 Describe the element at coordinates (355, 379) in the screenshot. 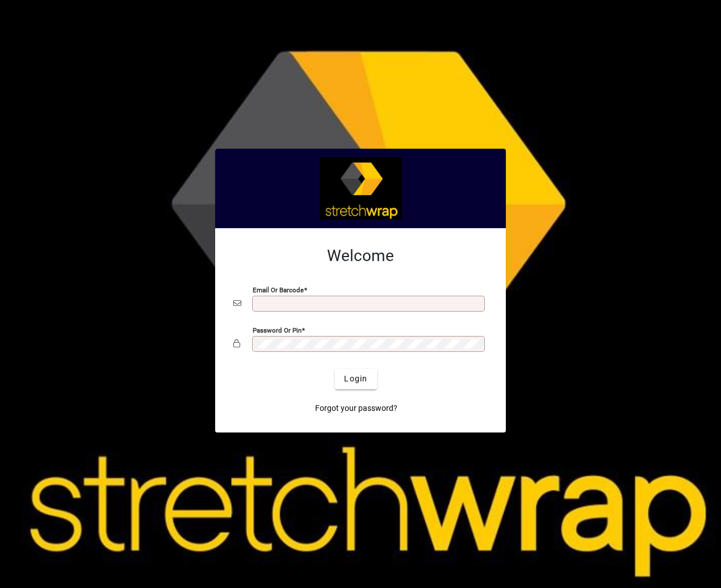

I see `button: Login` at that location.